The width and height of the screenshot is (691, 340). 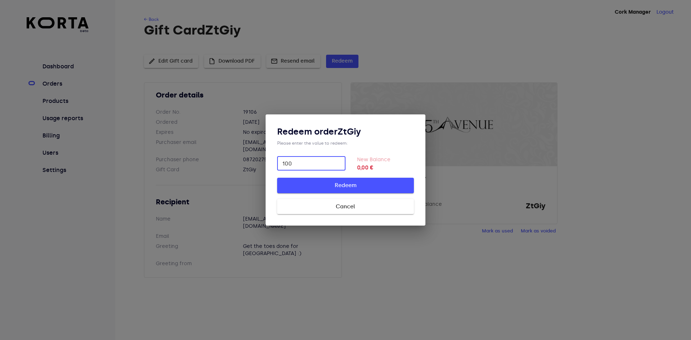 What do you see at coordinates (374, 159) in the screenshot?
I see `label: New Balance` at bounding box center [374, 159].